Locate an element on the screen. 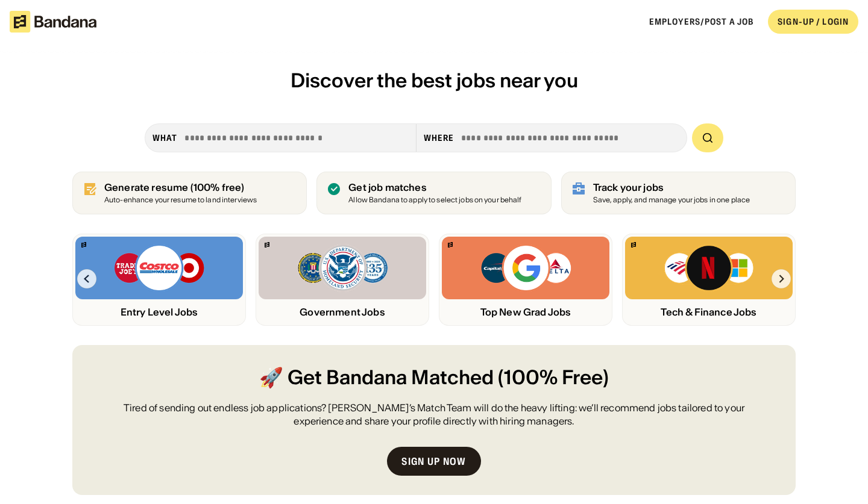 This screenshot has height=504, width=868. a: Generate resume (100% free)Auto-enhance your resume to land interviews is located at coordinates (190, 193).